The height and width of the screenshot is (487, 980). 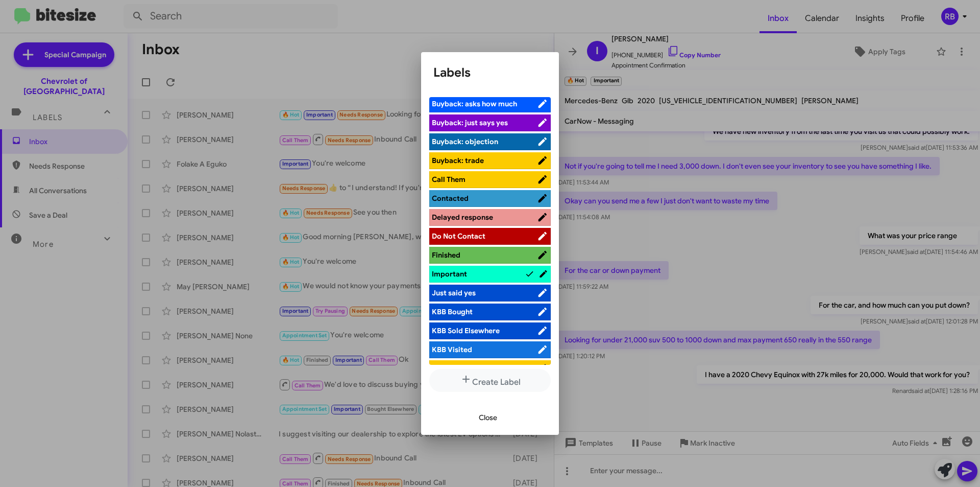 I want to click on span: Close, so click(x=488, y=417).